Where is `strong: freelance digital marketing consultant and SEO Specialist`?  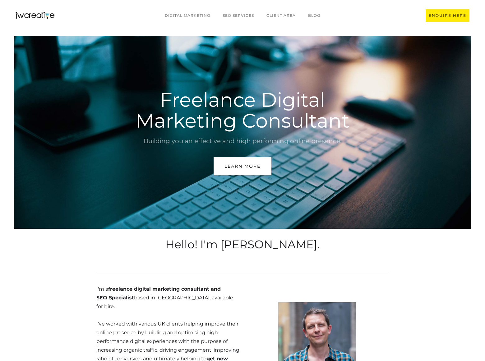 strong: freelance digital marketing consultant and SEO Specialist is located at coordinates (159, 293).